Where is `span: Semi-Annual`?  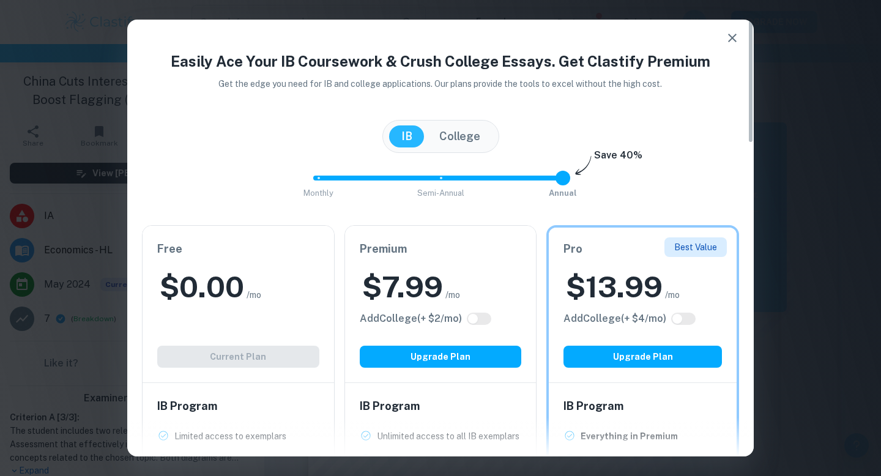 span: Semi-Annual is located at coordinates (440, 193).